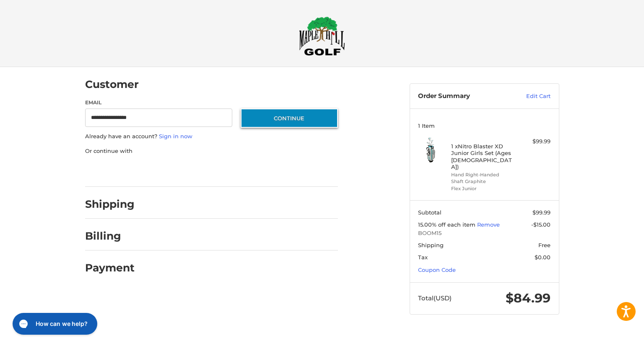 The width and height of the screenshot is (644, 346). I want to click on span: Shipping, so click(431, 245).